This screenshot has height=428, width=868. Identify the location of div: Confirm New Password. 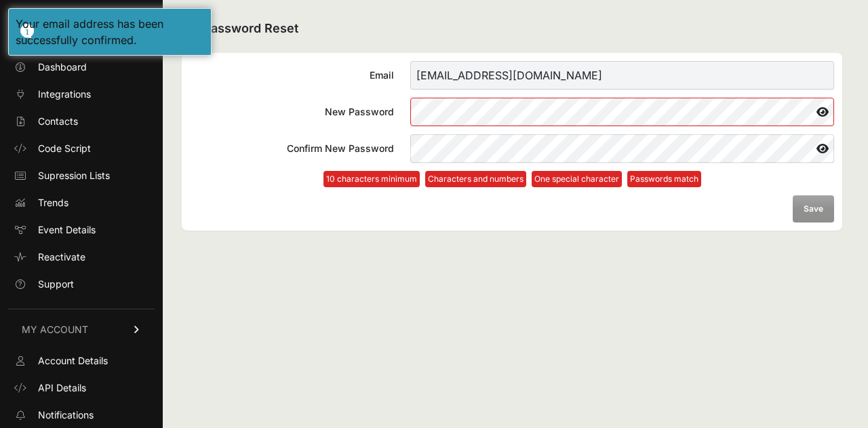
(292, 148).